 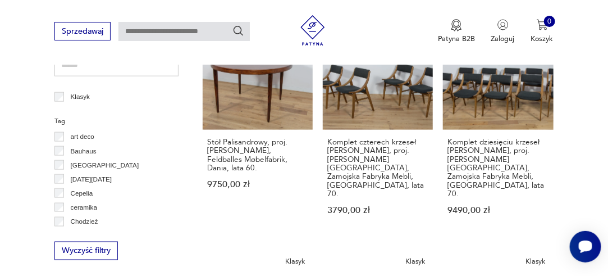 What do you see at coordinates (503, 31) in the screenshot?
I see `button: Zaloguj` at bounding box center [503, 31].